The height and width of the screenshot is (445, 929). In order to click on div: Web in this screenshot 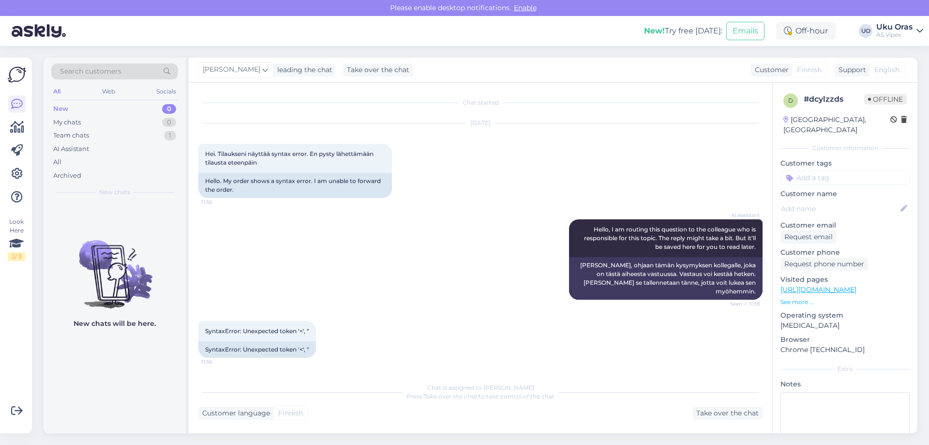, I will do `click(108, 91)`.